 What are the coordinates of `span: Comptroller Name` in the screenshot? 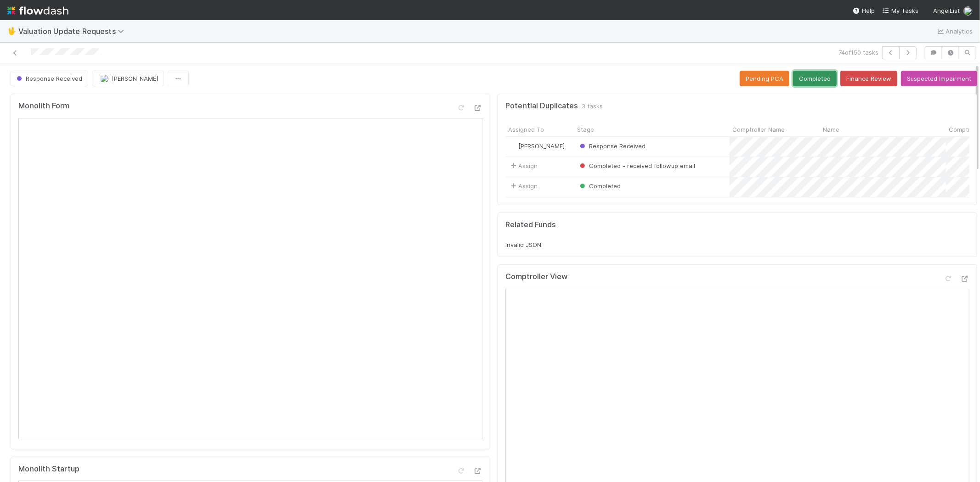 It's located at (759, 130).